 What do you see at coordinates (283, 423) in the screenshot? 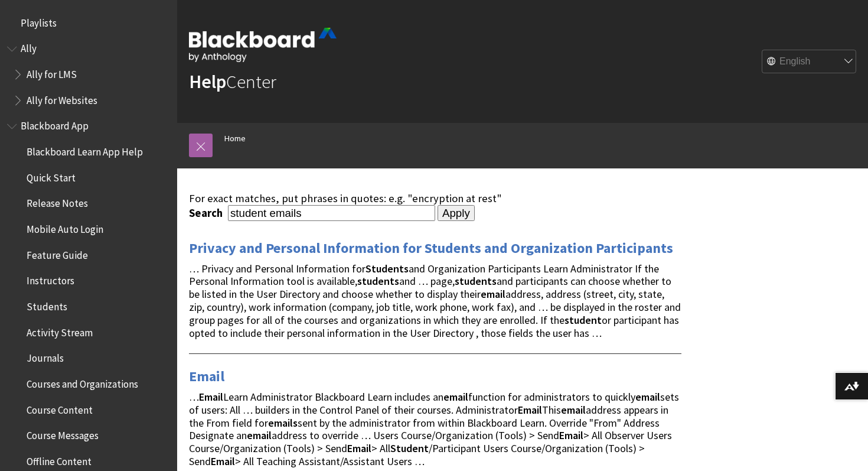
I see `strong: emails` at bounding box center [283, 423].